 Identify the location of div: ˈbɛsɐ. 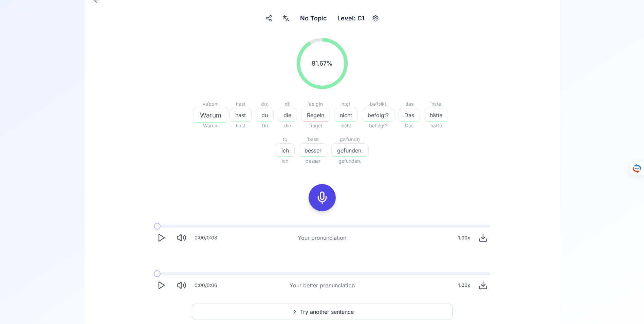
(313, 139).